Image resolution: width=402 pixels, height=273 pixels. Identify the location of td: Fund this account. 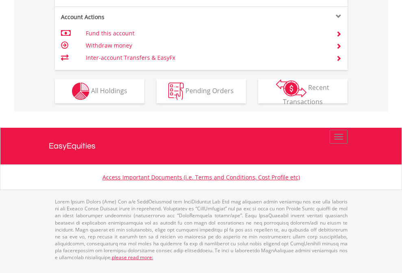
(206, 33).